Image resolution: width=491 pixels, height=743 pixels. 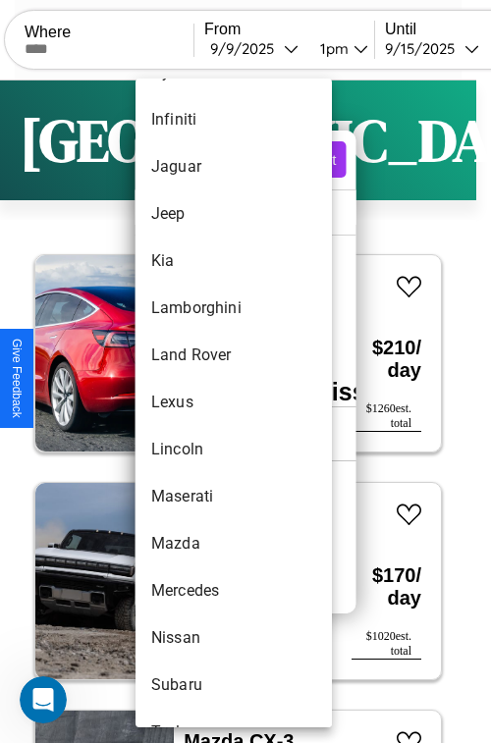 What do you see at coordinates (234, 497) in the screenshot?
I see `li: Maserati` at bounding box center [234, 497].